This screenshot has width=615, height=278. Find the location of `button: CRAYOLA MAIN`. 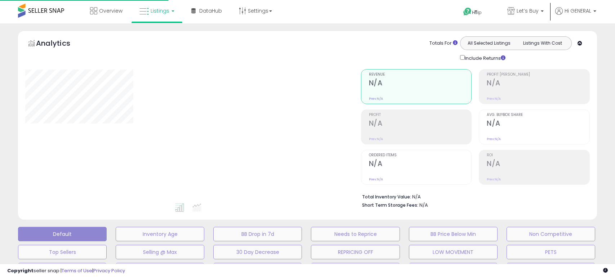

button: CRAYOLA MAIN is located at coordinates (62, 270).